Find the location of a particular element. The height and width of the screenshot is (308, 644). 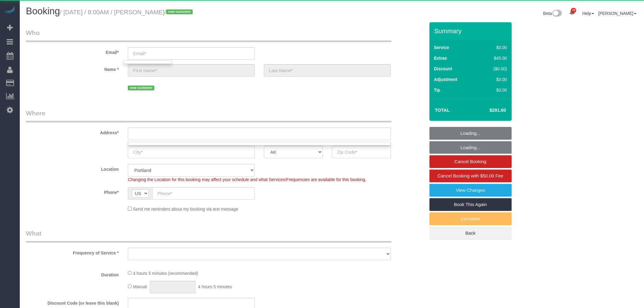

label: Frequency of Service * is located at coordinates (72, 252).